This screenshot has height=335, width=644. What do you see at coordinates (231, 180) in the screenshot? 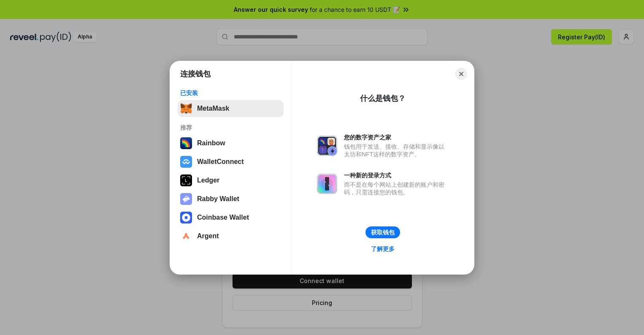
I see `button: Ledger` at bounding box center [231, 180].